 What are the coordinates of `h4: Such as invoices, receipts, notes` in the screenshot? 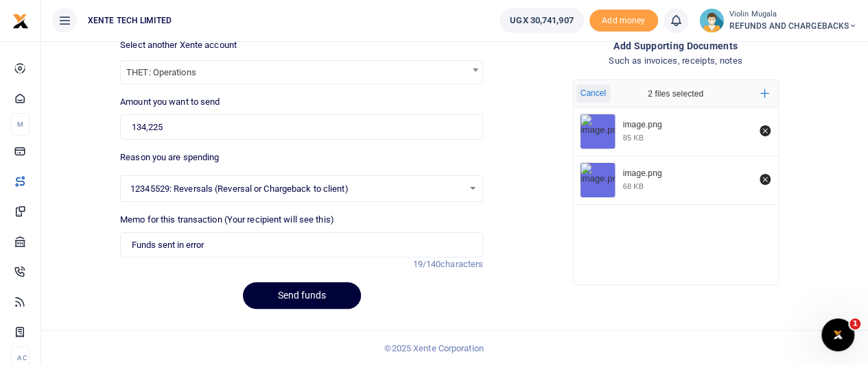 It's located at (675, 61).